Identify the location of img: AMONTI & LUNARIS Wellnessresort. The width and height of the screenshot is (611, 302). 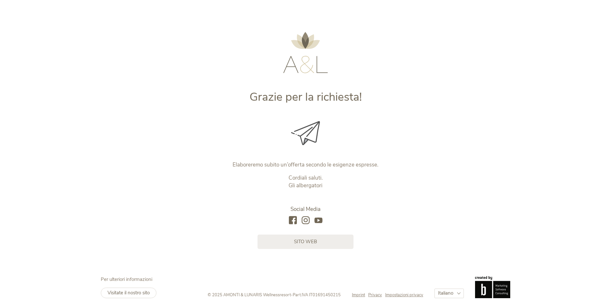
(305, 52).